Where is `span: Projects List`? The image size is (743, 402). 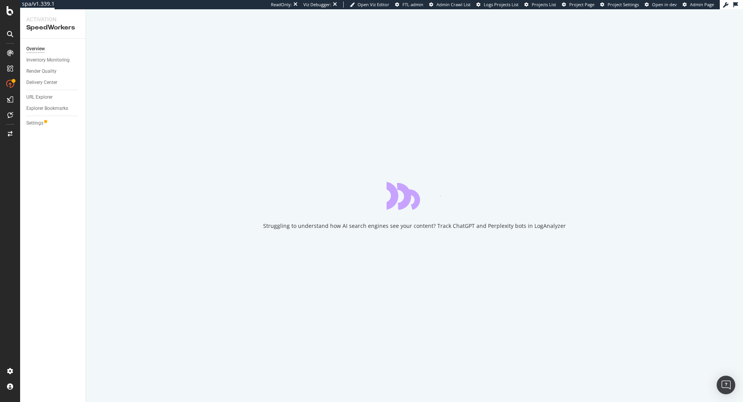
span: Projects List is located at coordinates (544, 4).